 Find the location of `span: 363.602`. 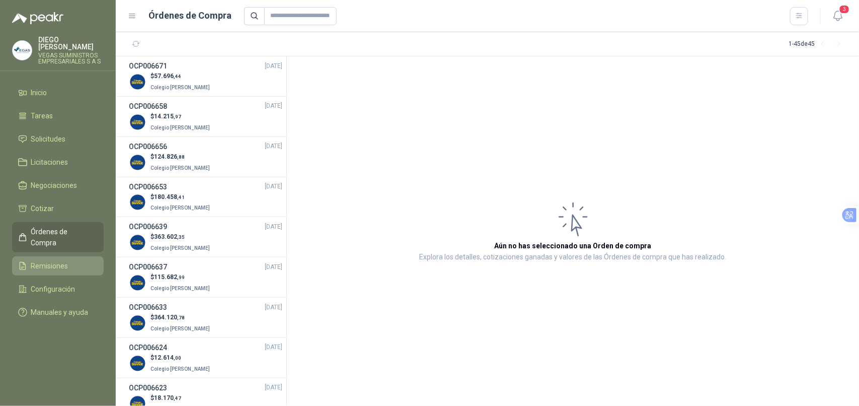

span: 363.602 is located at coordinates (169, 236).